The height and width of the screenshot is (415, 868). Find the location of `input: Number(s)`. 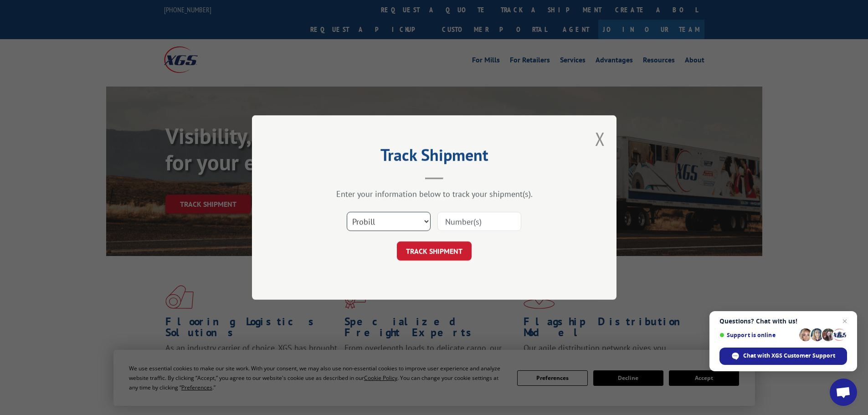

input: Number(s) is located at coordinates (479, 221).